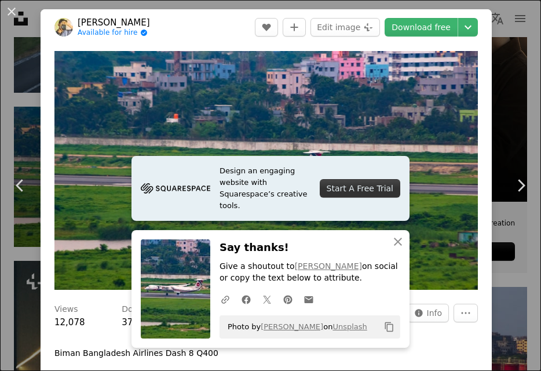 The height and width of the screenshot is (371, 541). Describe the element at coordinates (136, 353) in the screenshot. I see `p: Biman Bangladesh Airlines Dash 8 Q400` at that location.